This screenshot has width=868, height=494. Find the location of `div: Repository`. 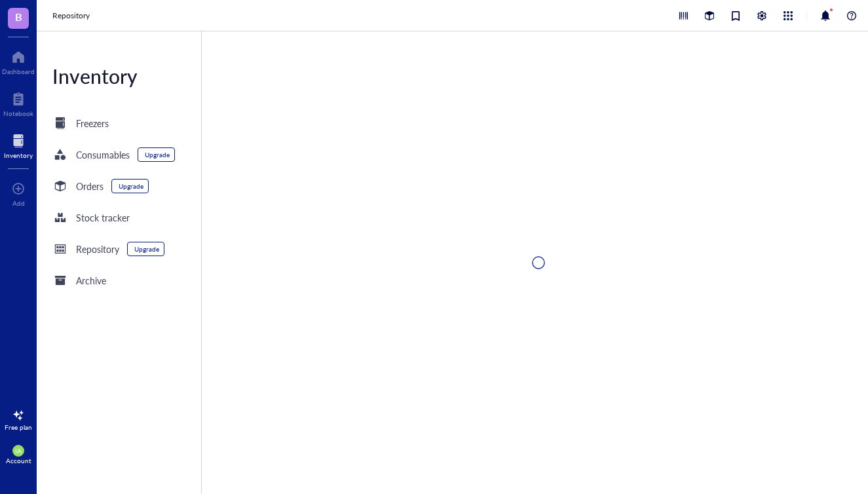

div: Repository is located at coordinates (97, 249).